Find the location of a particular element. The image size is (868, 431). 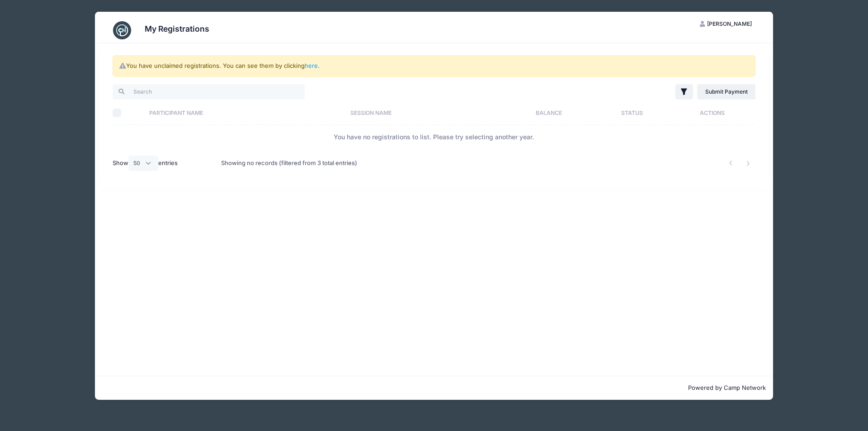

th: Status: activate to sort column ascending is located at coordinates (632, 113).